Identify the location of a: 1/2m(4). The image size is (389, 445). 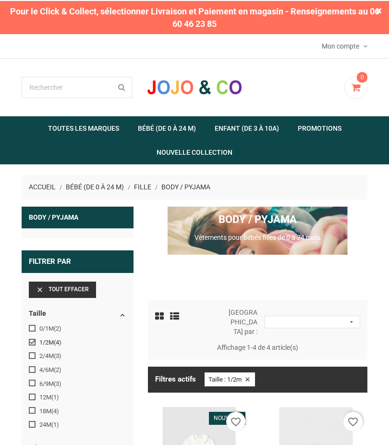
(81, 342).